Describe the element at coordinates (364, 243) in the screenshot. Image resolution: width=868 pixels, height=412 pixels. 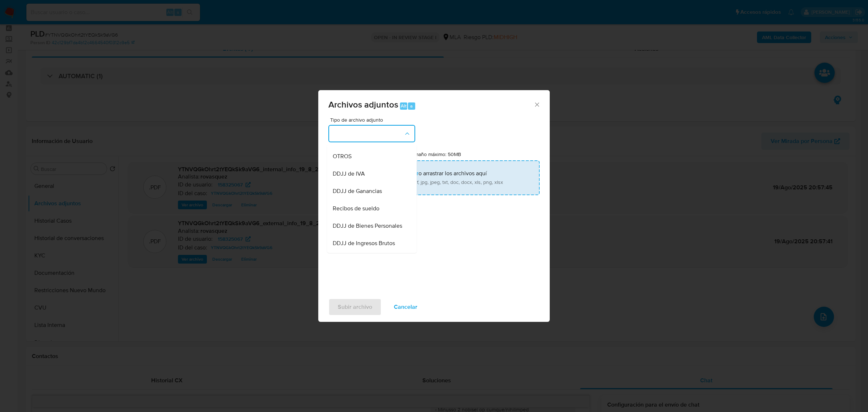
I see `span: DDJJ de Ingresos Brutos` at that location.